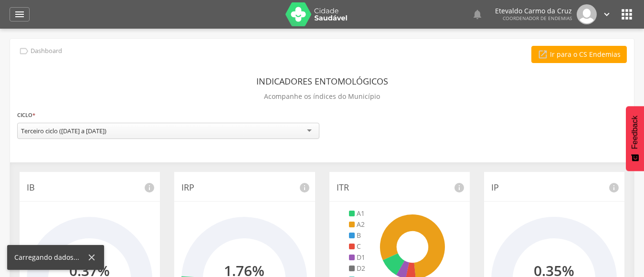  Describe the element at coordinates (47, 51) in the screenshot. I see `p: Dashboard` at that location.